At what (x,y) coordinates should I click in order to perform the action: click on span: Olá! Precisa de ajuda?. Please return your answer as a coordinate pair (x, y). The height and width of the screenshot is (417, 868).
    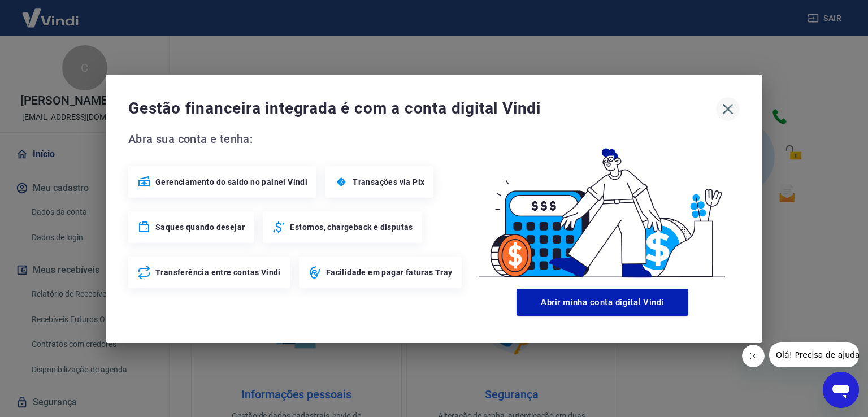
    Looking at the image, I should click on (51, 13).